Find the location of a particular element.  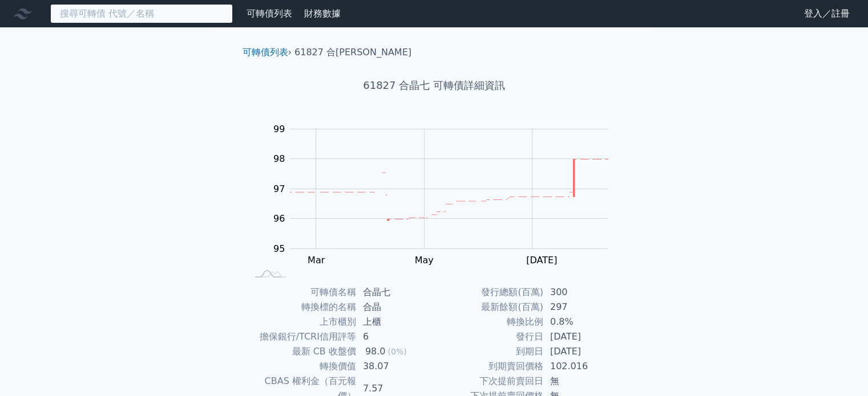

tspan: 95 is located at coordinates (279, 248).